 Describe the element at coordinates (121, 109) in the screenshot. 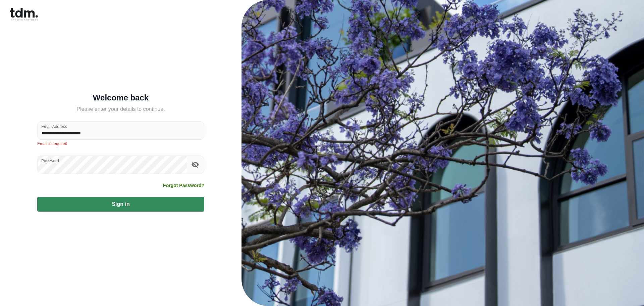

I see `h5: Please enter your details to continue.` at that location.